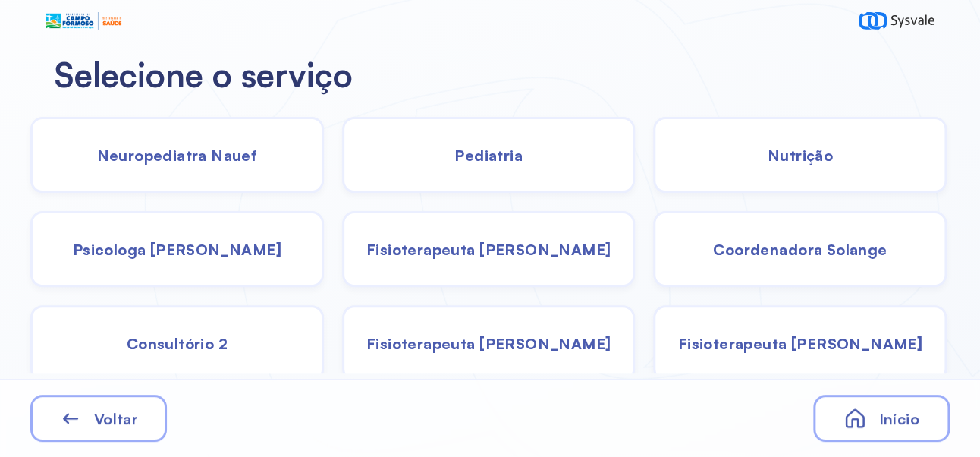 Image resolution: width=980 pixels, height=457 pixels. Describe the element at coordinates (177, 343) in the screenshot. I see `span: Consultório 2` at that location.